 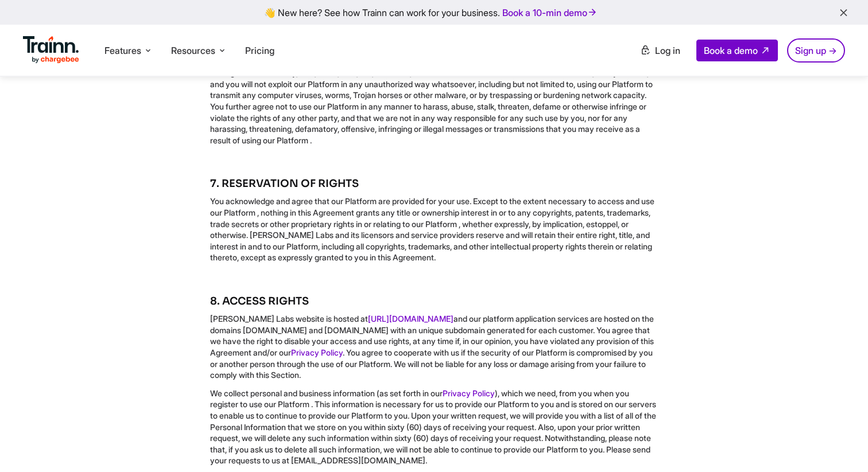 I want to click on span: Log in, so click(x=667, y=51).